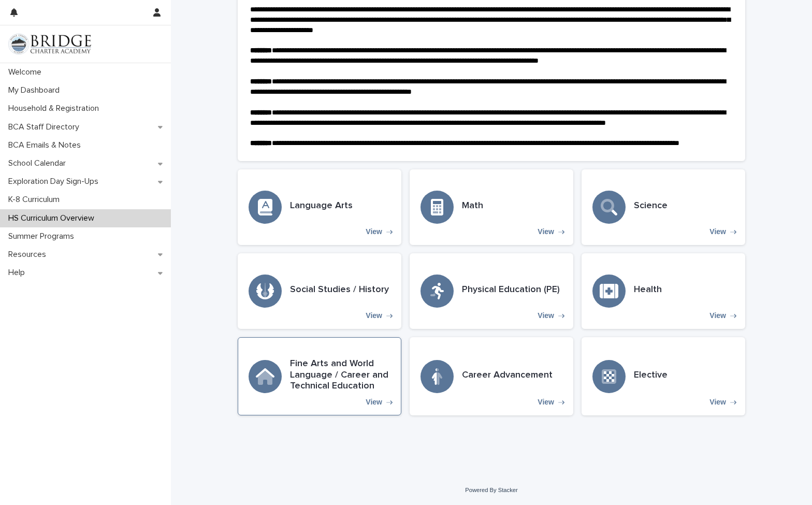  What do you see at coordinates (510, 290) in the screenshot?
I see `h3: Physical Education (PE)` at bounding box center [510, 290].